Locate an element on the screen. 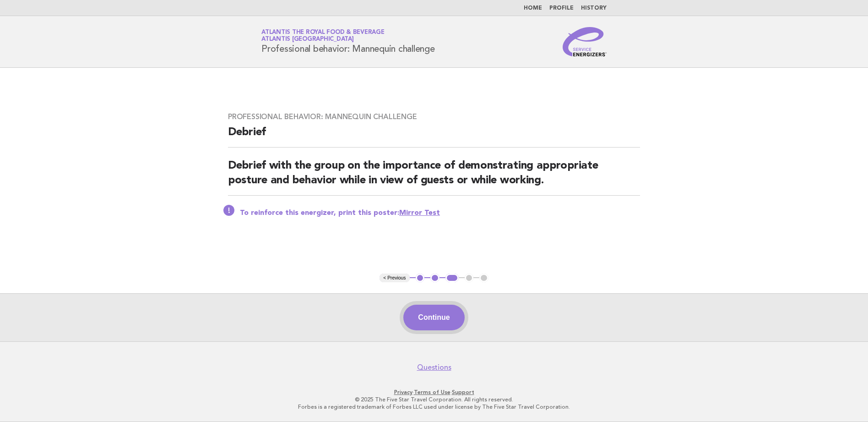  a: Terms of Use is located at coordinates (432, 392).